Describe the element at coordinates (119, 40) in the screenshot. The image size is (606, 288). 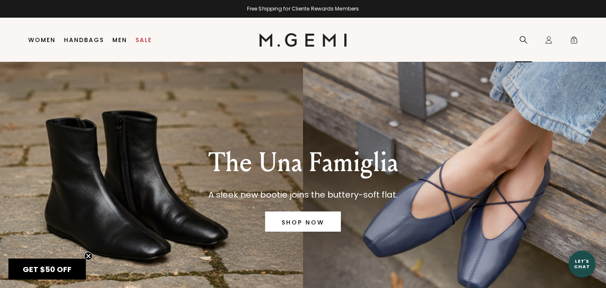
I see `a: Men` at that location.